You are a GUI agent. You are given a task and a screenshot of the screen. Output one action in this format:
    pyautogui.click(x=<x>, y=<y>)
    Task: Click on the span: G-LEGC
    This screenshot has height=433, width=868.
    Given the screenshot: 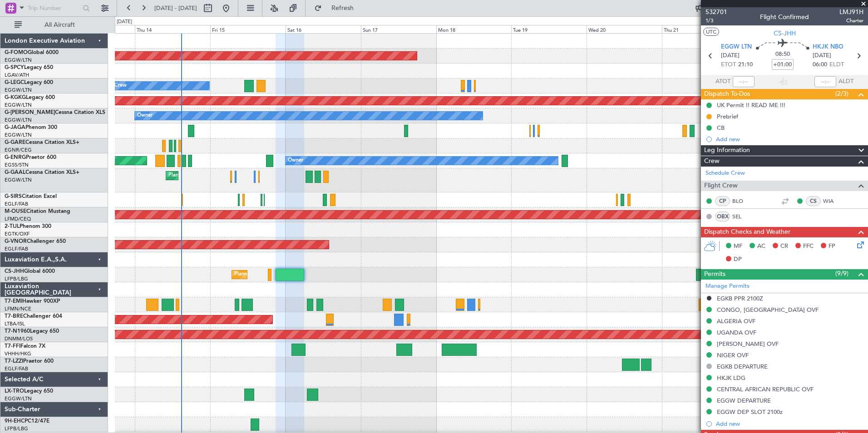 What is the action you would take?
    pyautogui.click(x=14, y=83)
    